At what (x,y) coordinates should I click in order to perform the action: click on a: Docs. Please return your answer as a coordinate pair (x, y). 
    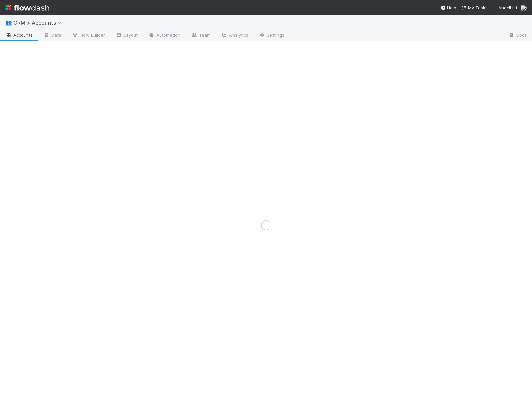
    Looking at the image, I should click on (517, 36).